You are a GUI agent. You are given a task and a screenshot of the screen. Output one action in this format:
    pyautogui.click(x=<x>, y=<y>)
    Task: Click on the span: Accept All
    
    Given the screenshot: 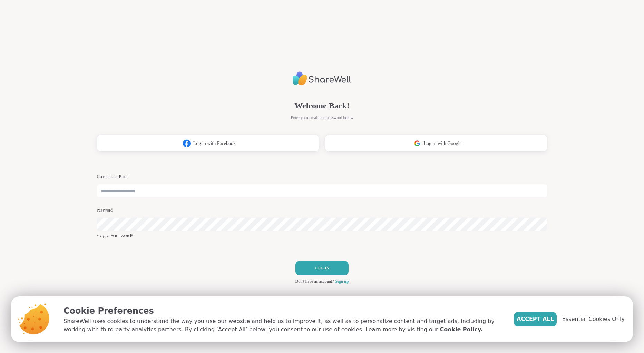 What is the action you would take?
    pyautogui.click(x=535, y=319)
    